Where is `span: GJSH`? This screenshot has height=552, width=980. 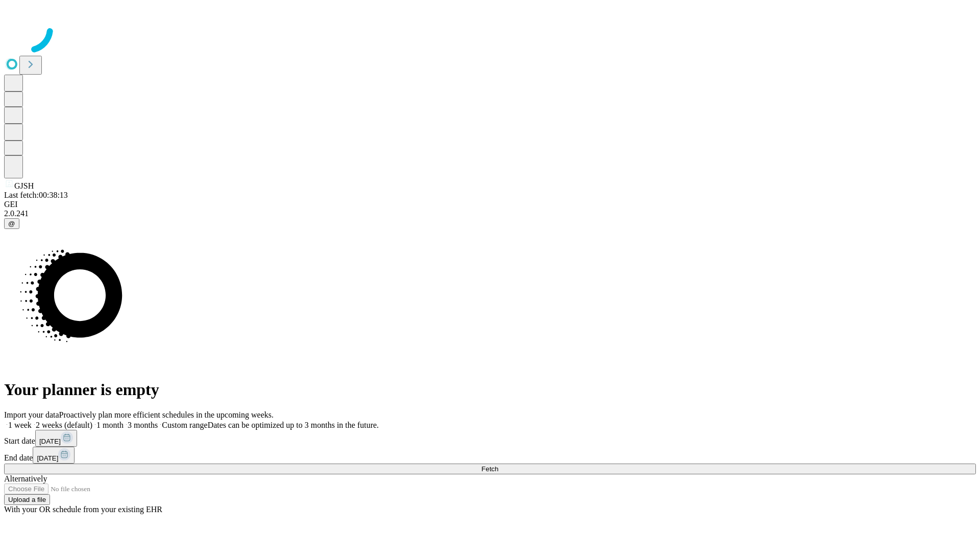
span: GJSH is located at coordinates (24, 186).